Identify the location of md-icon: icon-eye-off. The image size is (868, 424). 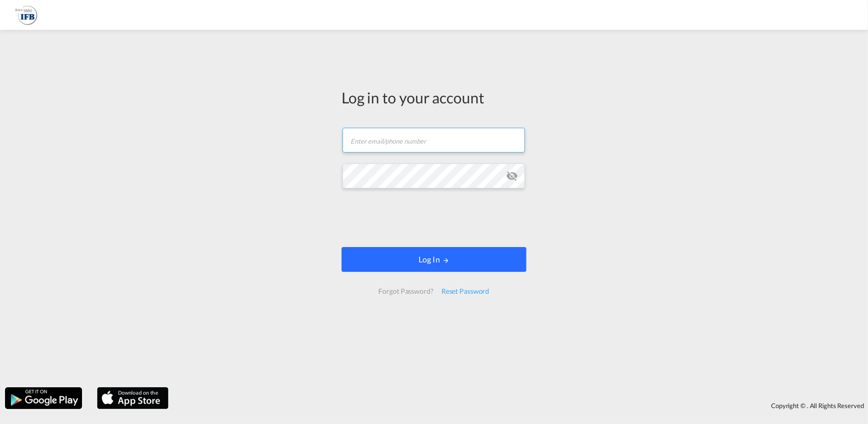
(512, 176).